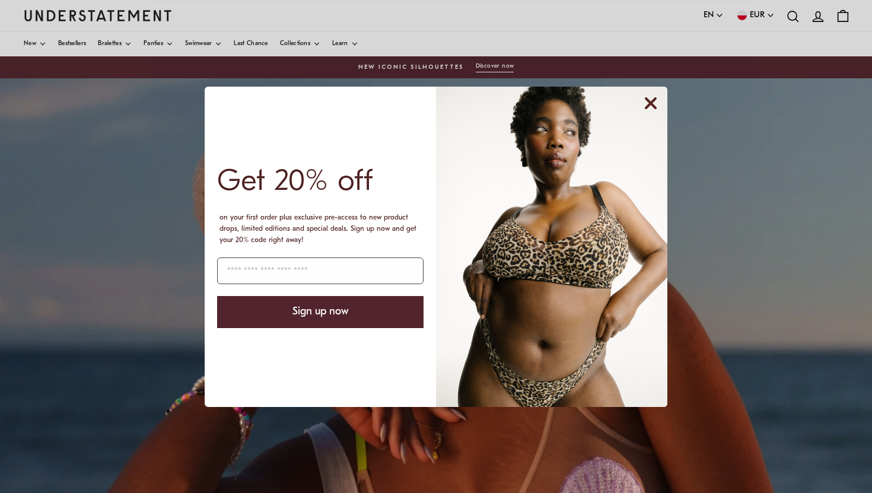 The width and height of the screenshot is (872, 493). Describe the element at coordinates (318, 229) in the screenshot. I see `span: on your first order plus exclusive pre-access to new product drops, limited editions and special ...` at that location.